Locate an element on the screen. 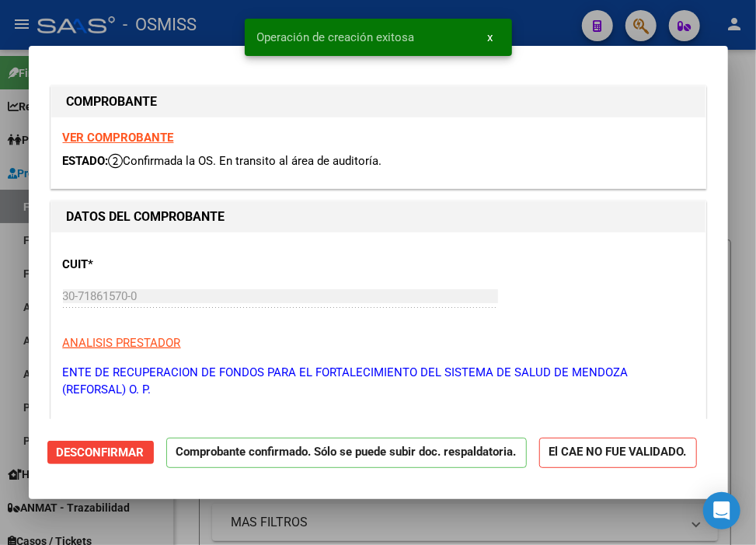  strong: El CAE NO FUE VALIDADO. is located at coordinates (618, 452).